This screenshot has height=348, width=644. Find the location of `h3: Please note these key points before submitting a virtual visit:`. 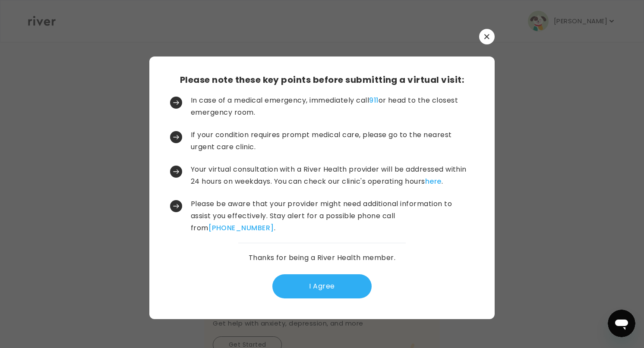

h3: Please note these key points before submitting a virtual visit: is located at coordinates (322, 80).